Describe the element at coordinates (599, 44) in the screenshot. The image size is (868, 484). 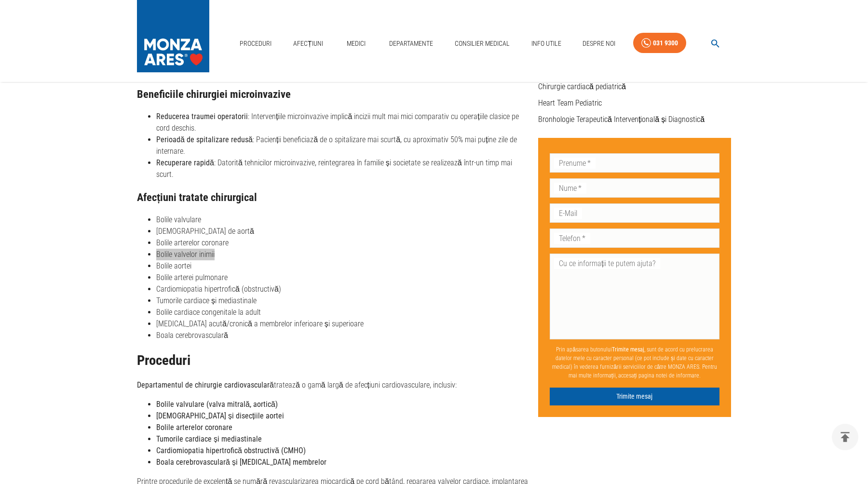
I see `a: Despre Noi` at that location.